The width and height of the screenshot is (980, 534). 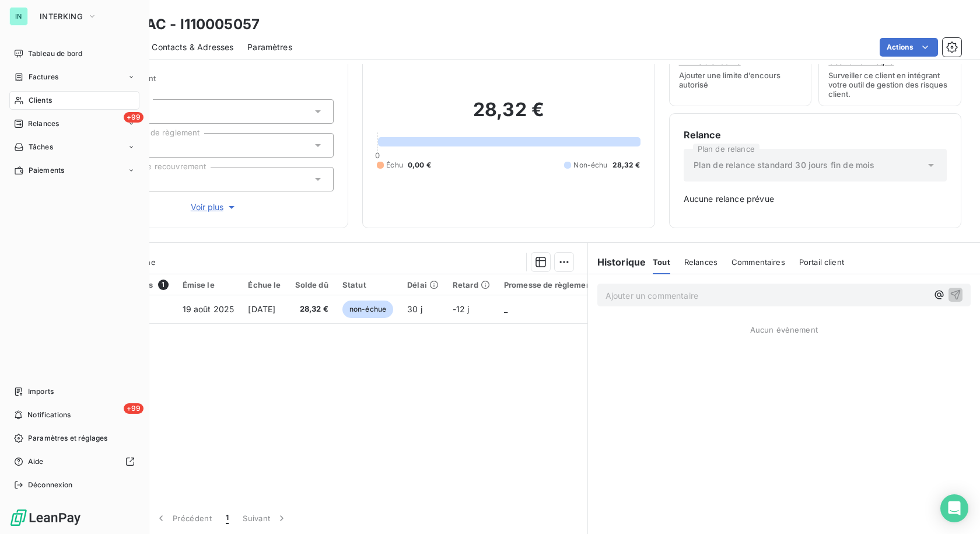 What do you see at coordinates (461, 308) in the screenshot?
I see `span: -12 j` at bounding box center [461, 308].